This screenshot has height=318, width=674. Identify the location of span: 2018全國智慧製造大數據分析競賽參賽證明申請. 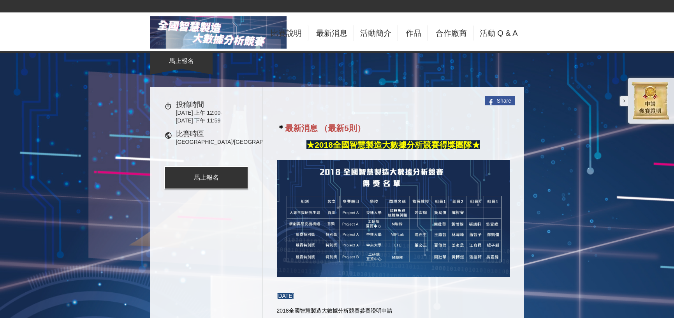
(334, 311).